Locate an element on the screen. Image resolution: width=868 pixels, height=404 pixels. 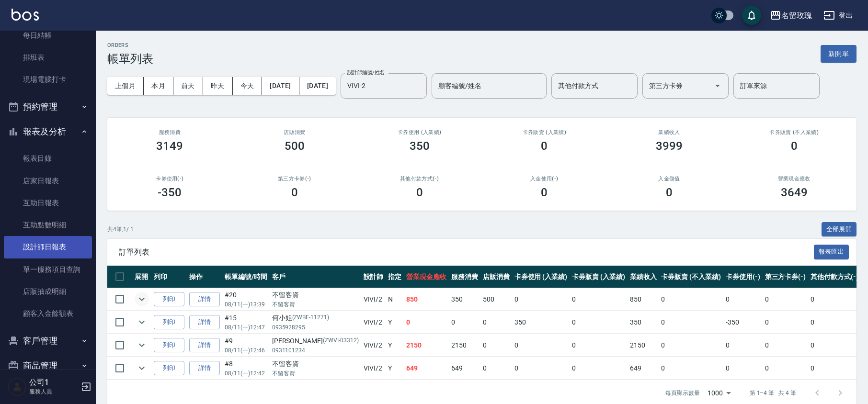
h2: 卡券販賣 (不入業績) is located at coordinates (794, 132).